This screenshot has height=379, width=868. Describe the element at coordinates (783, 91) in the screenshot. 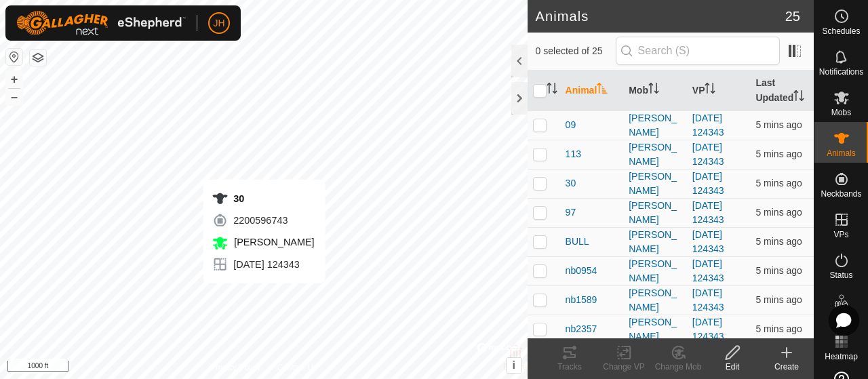

I see `th: Last Updated` at that location.